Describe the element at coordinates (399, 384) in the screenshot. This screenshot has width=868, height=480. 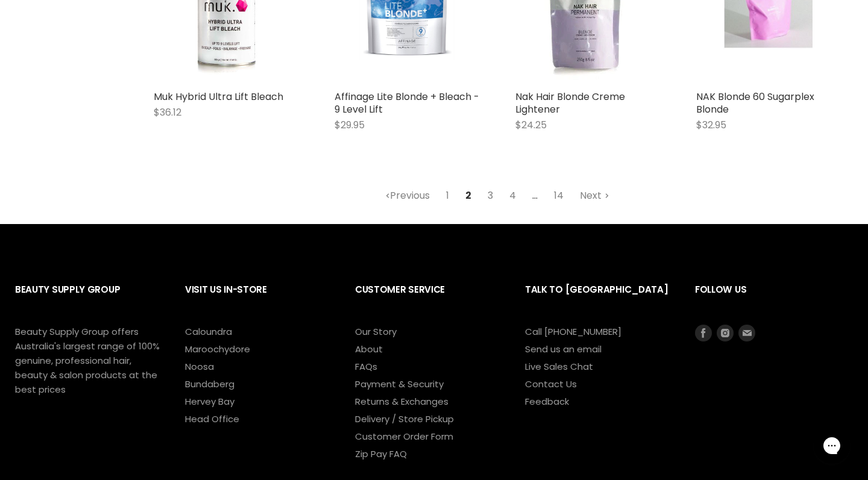
I see `a: Payment & Security` at that location.